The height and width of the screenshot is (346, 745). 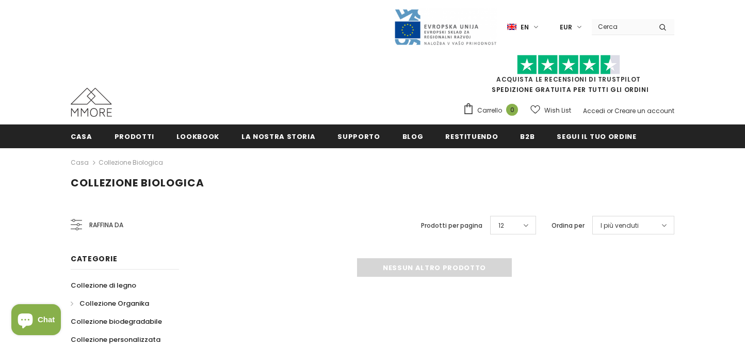 I want to click on span: Prodotti, so click(x=134, y=136).